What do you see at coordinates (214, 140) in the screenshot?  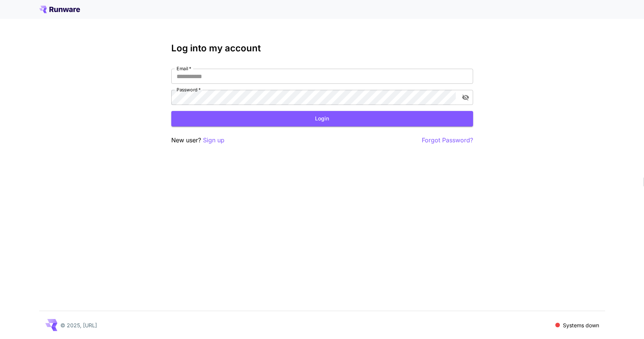 I see `p: Sign up` at bounding box center [214, 140].